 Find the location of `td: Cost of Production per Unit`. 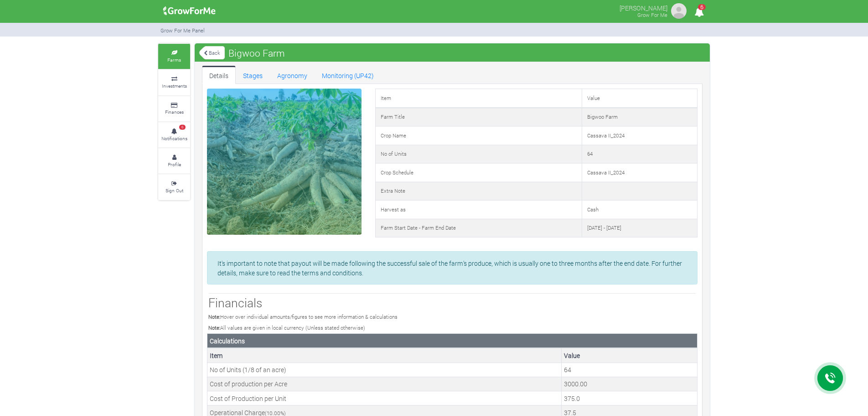

td: Cost of Production per Unit is located at coordinates (385, 398).